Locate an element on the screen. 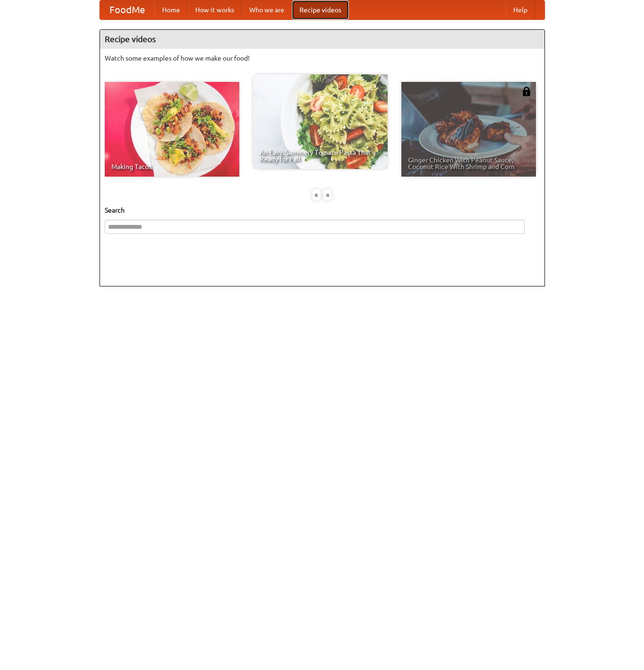 This screenshot has height=670, width=644. a: Who we are is located at coordinates (266, 10).